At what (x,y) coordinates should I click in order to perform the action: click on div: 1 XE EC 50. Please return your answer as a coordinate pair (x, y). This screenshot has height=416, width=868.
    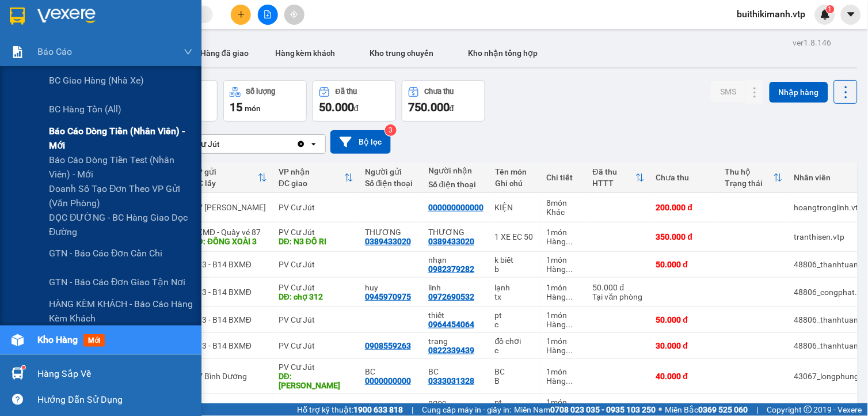
    Looking at the image, I should click on (515, 237).